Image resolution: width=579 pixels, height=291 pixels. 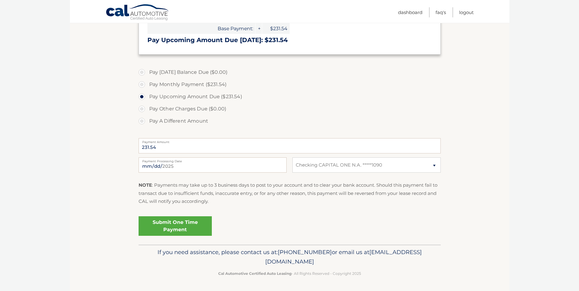 What do you see at coordinates (255, 274) in the screenshot?
I see `strong: Cal Automotive Certified Auto Leasing` at bounding box center [255, 274].